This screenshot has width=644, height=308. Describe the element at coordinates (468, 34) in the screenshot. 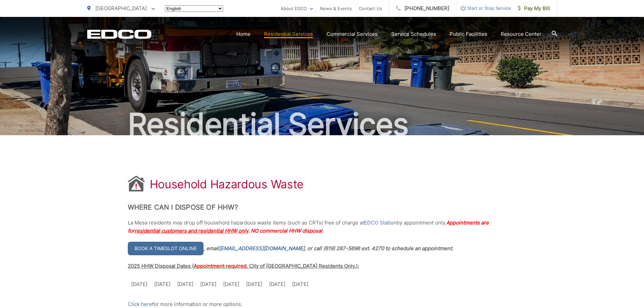

I see `a: Public Facilities` at that location.